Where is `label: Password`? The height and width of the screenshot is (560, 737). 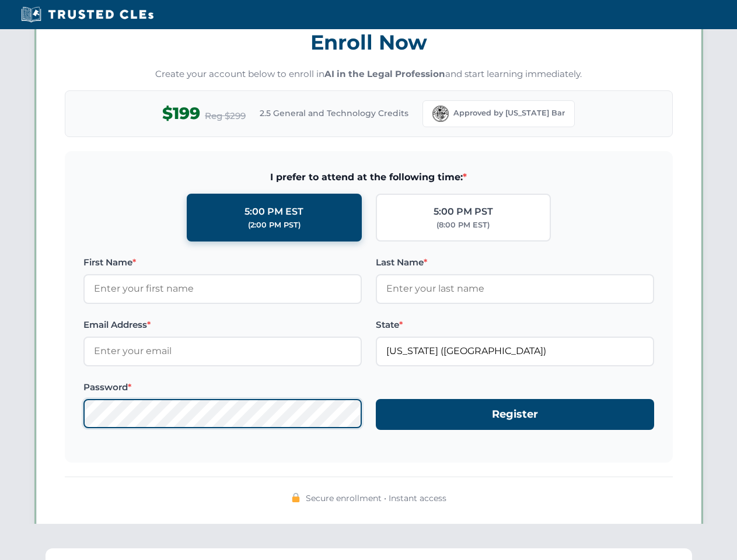
label: Password is located at coordinates (223, 388).